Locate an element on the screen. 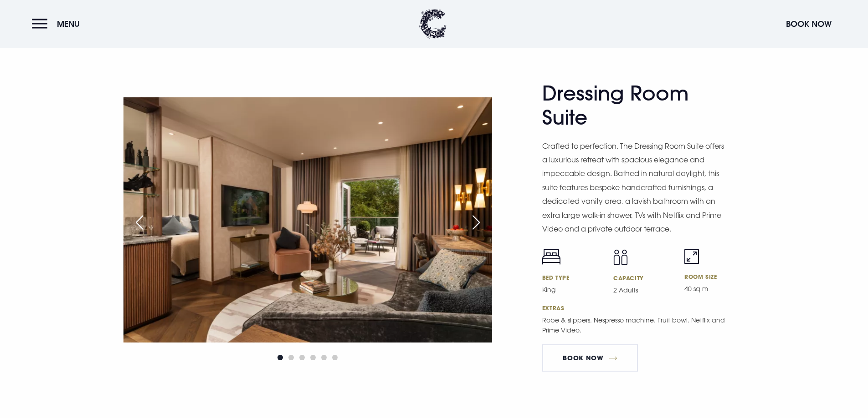  p: 40 sq m is located at coordinates (714, 289).